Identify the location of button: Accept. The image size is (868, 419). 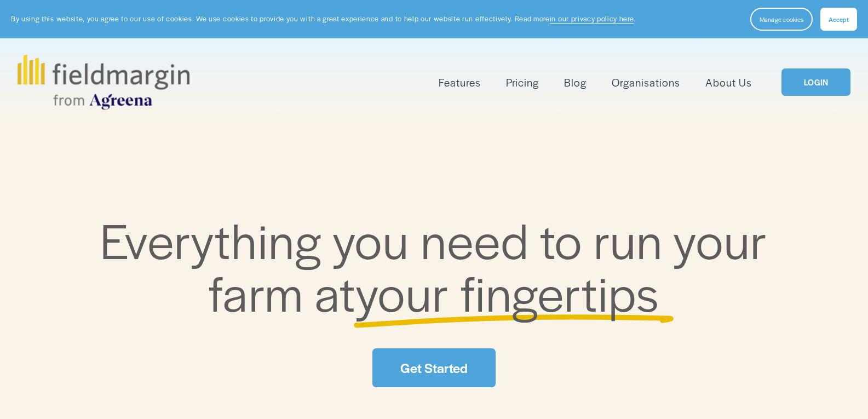
(838, 19).